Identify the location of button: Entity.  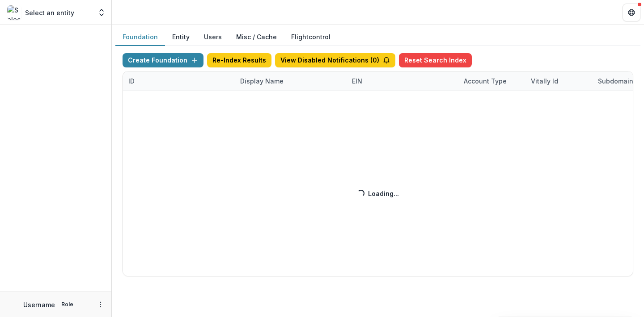
(181, 37).